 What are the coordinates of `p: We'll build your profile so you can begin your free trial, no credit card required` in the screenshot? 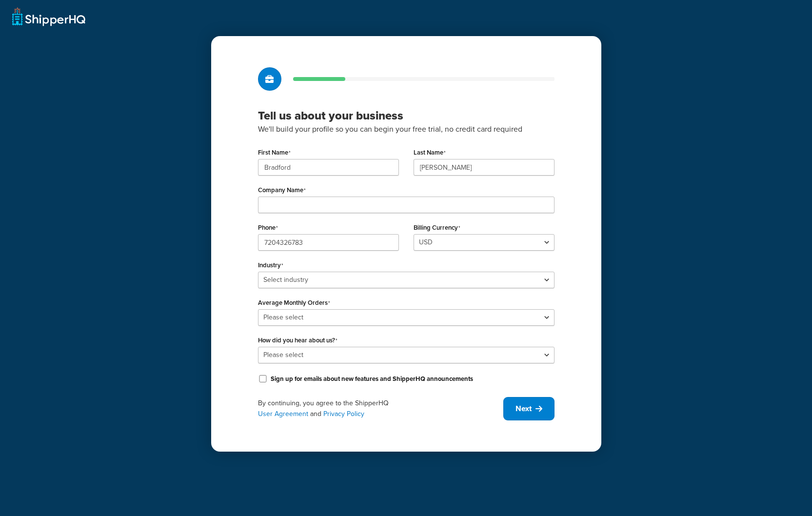 It's located at (406, 129).